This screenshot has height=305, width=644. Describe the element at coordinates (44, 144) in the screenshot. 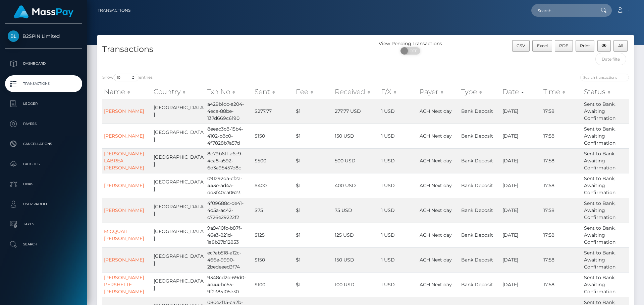

I see `p: Cancellations` at that location.